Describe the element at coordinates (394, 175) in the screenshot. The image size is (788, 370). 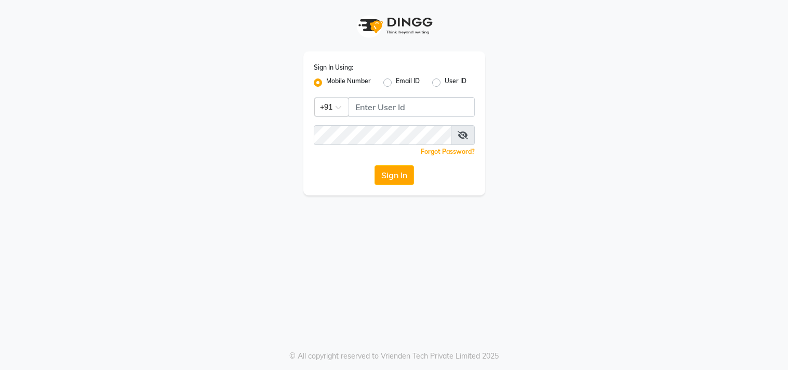
I see `button: Sign In` at that location.